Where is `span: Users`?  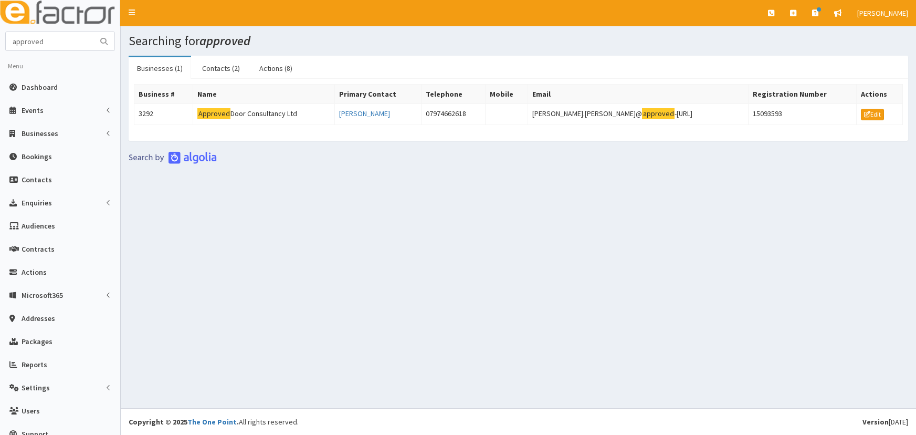 span: Users is located at coordinates (30, 411).